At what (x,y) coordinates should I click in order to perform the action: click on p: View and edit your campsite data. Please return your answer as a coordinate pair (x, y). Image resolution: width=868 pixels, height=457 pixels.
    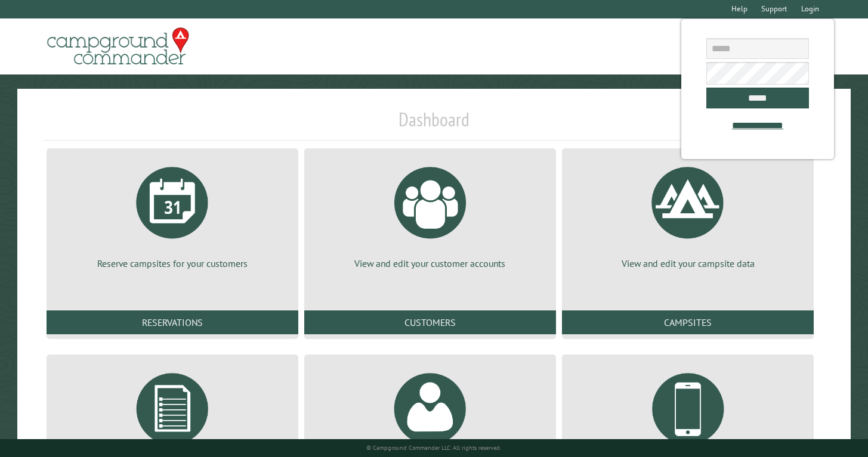
    Looking at the image, I should click on (688, 263).